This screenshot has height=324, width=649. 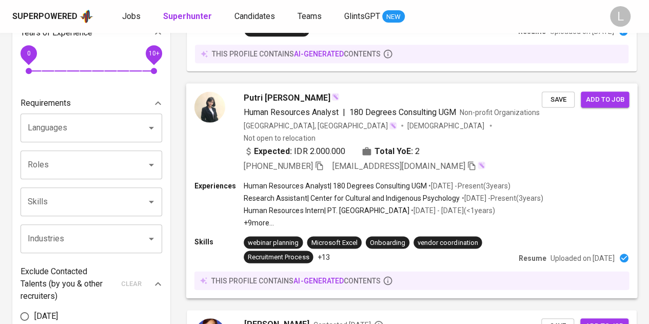 I want to click on p: Human Resources Analyst | 180 Degrees Consulting UGM, so click(x=335, y=186).